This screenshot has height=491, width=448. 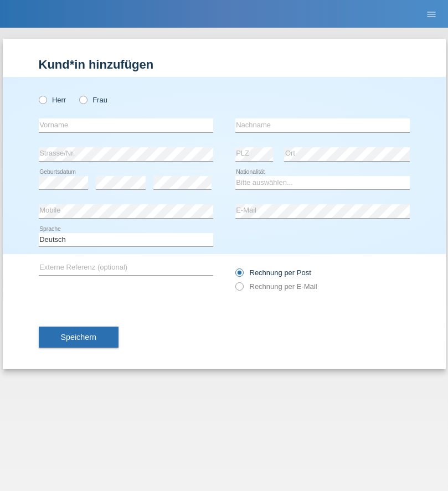 What do you see at coordinates (83, 99) in the screenshot?
I see `input: Frau` at bounding box center [83, 99].